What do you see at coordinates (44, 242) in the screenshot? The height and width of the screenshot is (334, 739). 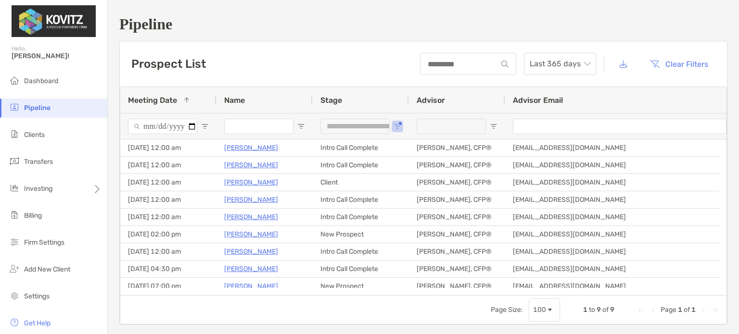 I see `span: Firm Settings` at bounding box center [44, 242].